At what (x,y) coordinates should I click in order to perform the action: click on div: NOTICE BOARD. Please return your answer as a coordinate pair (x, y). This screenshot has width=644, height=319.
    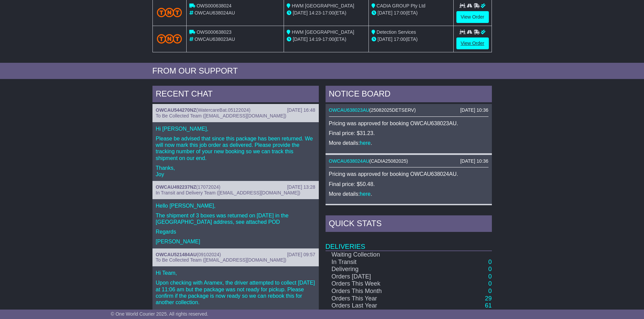
    Looking at the image, I should click on (409, 95).